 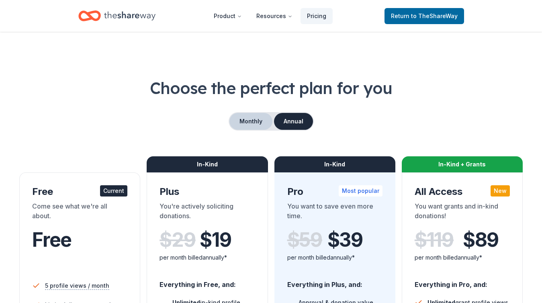 I want to click on div: Pro, so click(x=335, y=192).